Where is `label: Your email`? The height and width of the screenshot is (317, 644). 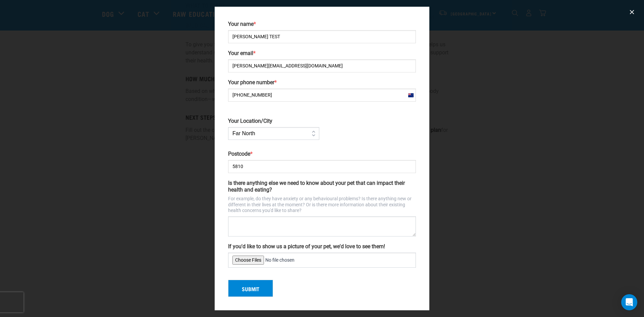 label: Your email is located at coordinates (322, 53).